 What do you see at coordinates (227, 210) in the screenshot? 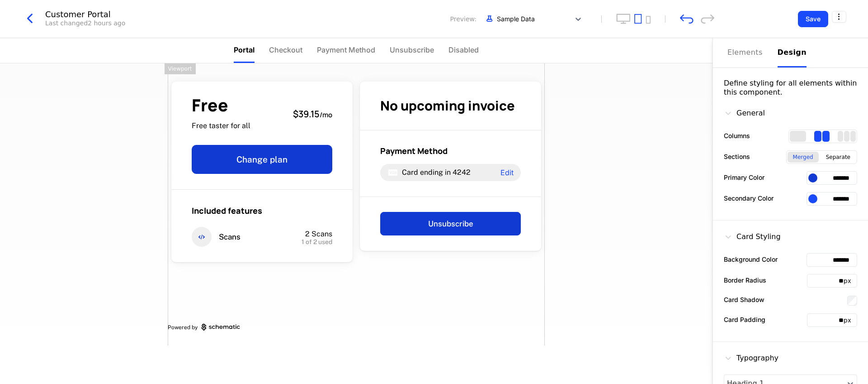
I see `span: Included features` at bounding box center [227, 210].